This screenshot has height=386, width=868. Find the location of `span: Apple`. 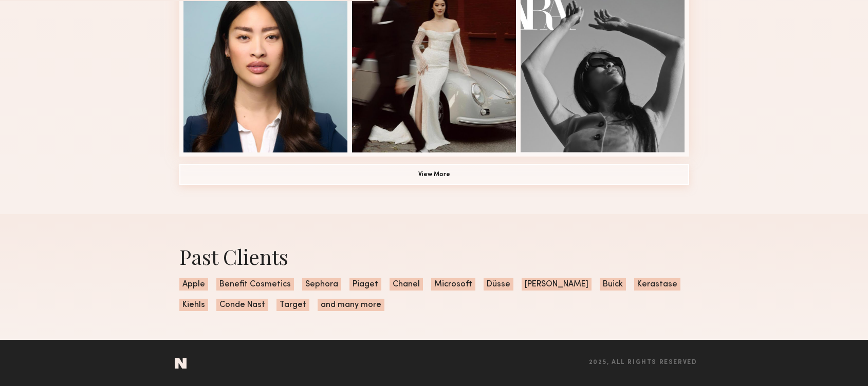

span: Apple is located at coordinates (194, 284).